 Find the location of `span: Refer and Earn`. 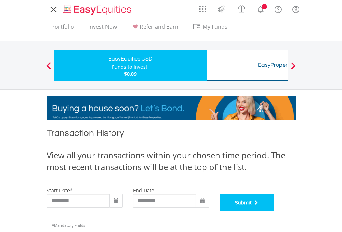

span: Refer and Earn is located at coordinates (159, 27).